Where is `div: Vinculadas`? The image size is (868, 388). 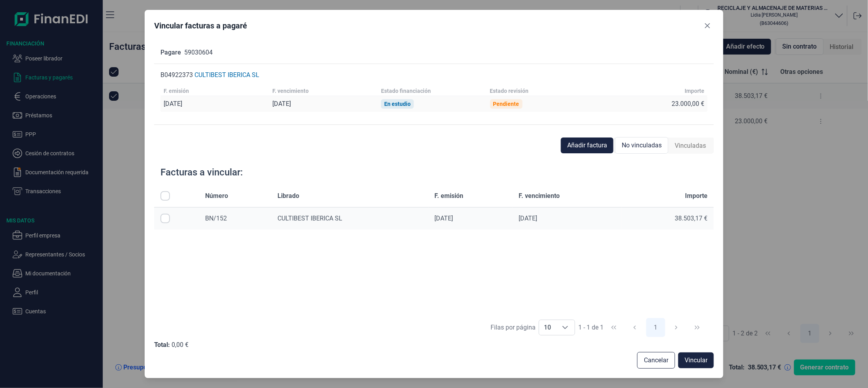
div: Vinculadas is located at coordinates (690, 146).